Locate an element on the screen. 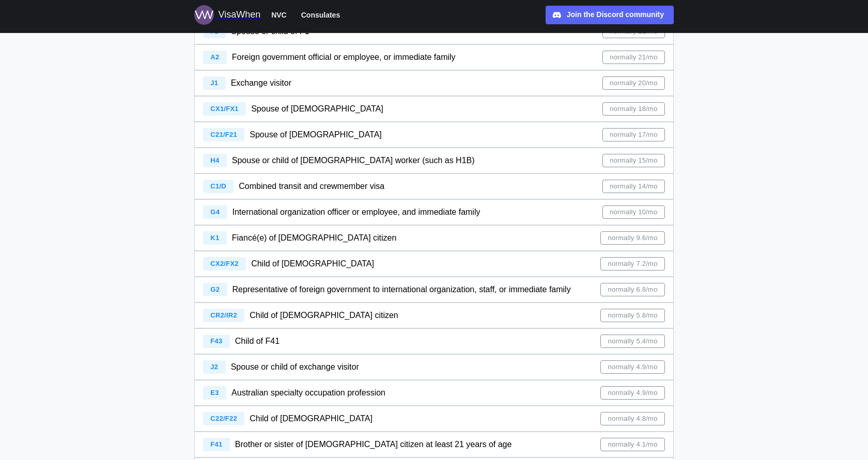  a: Join the Discord community is located at coordinates (610, 15).